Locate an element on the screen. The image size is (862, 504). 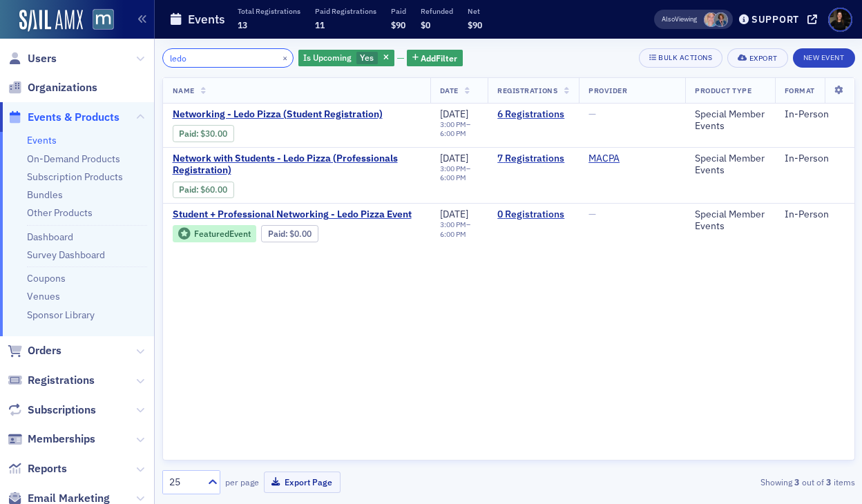
div: Bulk Actions is located at coordinates (685, 57).